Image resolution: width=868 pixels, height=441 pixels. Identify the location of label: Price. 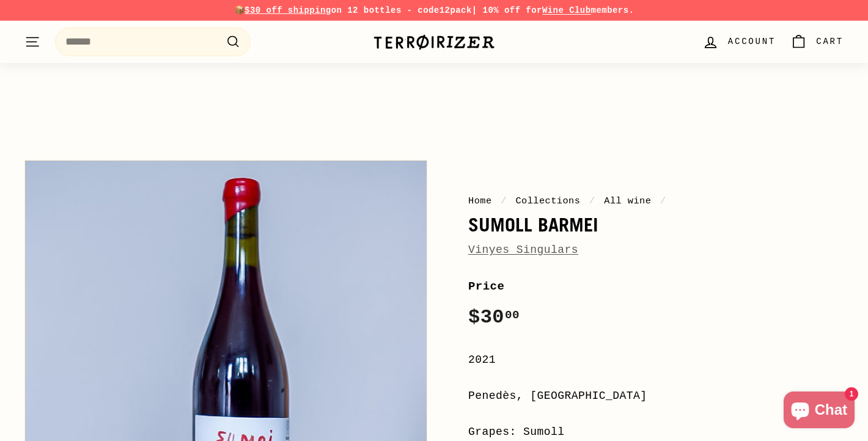
(655, 286).